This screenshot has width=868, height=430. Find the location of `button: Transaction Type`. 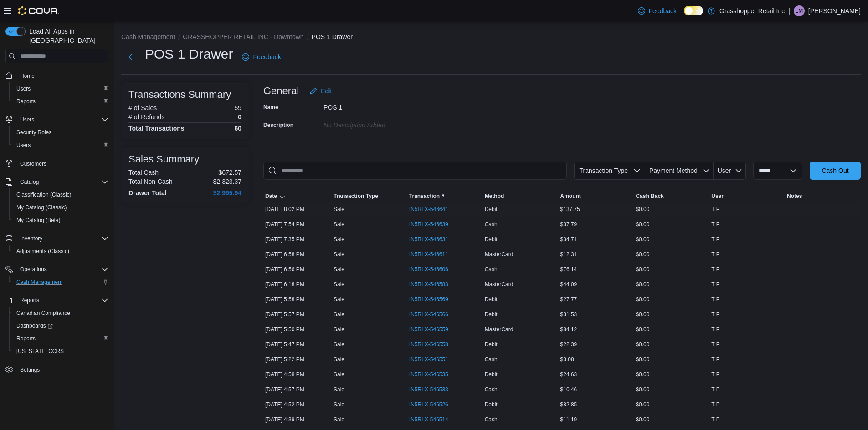

button: Transaction Type is located at coordinates (370, 196).